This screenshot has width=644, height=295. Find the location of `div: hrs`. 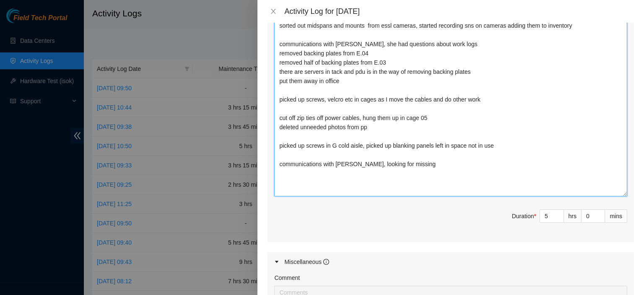

div: hrs is located at coordinates (573, 216).